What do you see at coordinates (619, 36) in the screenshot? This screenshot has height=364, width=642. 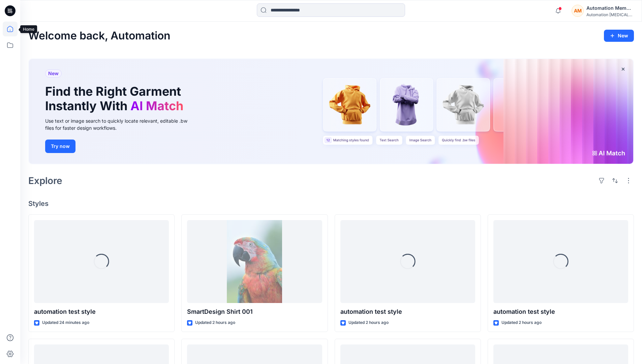 I see `button: New` at bounding box center [619, 36].